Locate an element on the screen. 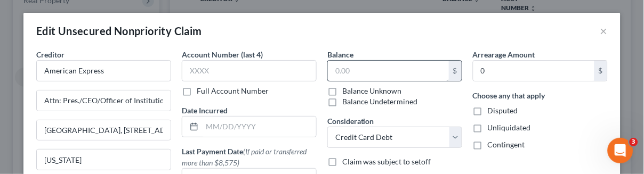  div: Edit Unsecured Nonpriority Claim is located at coordinates (119, 31).